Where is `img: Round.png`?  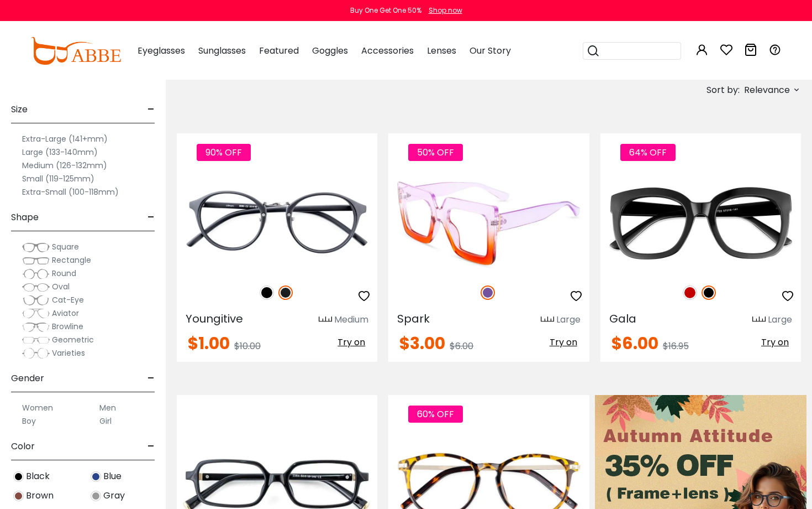 img: Round.png is located at coordinates (36, 274).